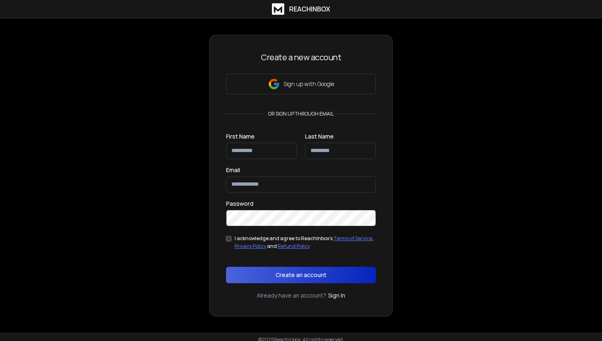  Describe the element at coordinates (319, 136) in the screenshot. I see `label: Last Name` at that location.